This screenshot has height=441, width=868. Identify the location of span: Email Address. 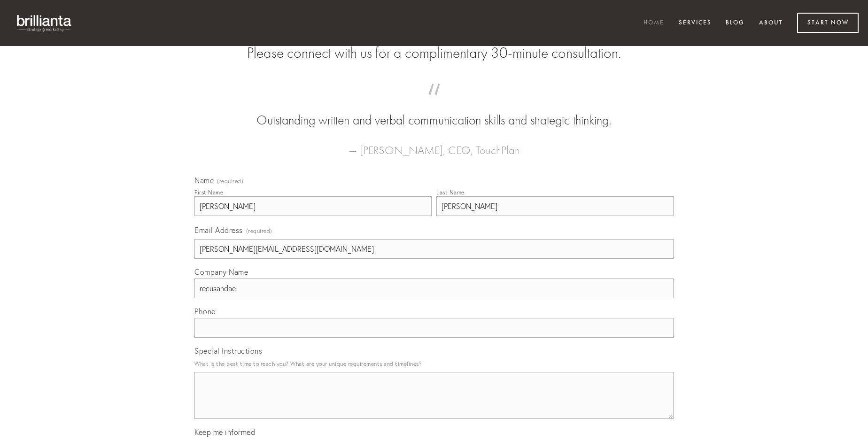
(218, 230).